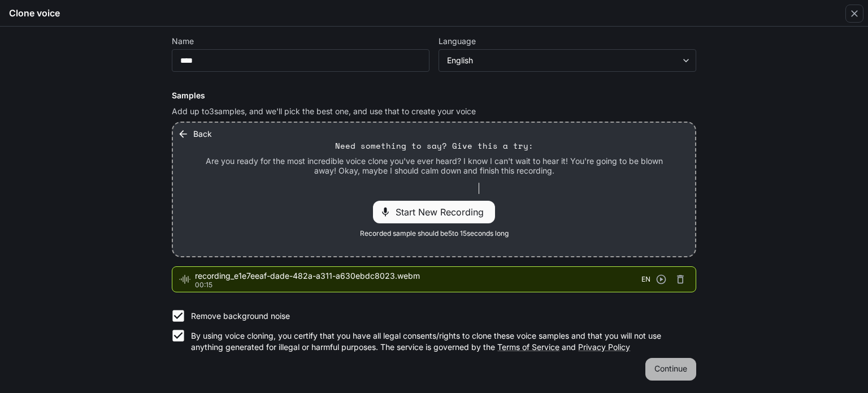 The height and width of the screenshot is (393, 868). Describe the element at coordinates (646, 279) in the screenshot. I see `span: EN` at that location.